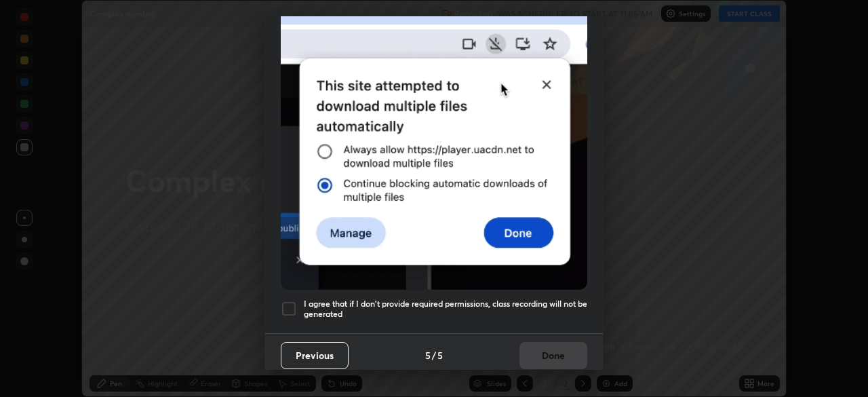 The width and height of the screenshot is (868, 397). I want to click on h5: I agree that if I don't provide required permissions, class recording will not be generated, so click(446, 308).